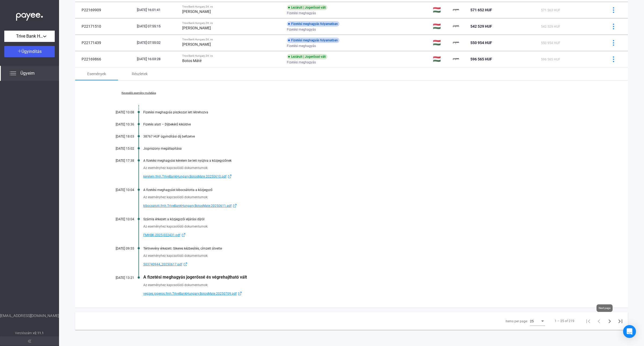 The image size is (644, 346). I want to click on span: 571 563 HUF, so click(551, 10).